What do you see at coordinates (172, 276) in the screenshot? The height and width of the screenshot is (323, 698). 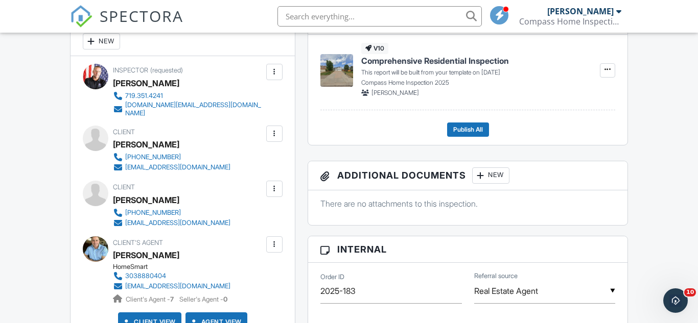 I see `a: 3038880404` at bounding box center [172, 276].